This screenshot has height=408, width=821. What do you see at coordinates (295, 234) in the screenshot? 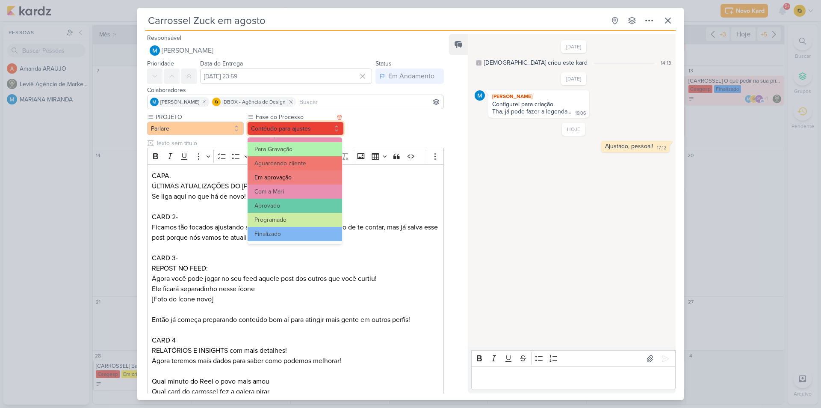
I see `button: Finalizado` at bounding box center [295, 234].